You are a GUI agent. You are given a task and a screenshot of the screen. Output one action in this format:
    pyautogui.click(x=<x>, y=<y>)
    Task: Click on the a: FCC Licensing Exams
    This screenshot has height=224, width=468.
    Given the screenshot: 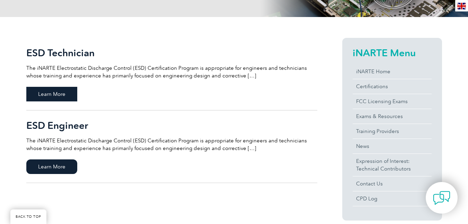 What is the action you would take?
    pyautogui.click(x=392, y=101)
    